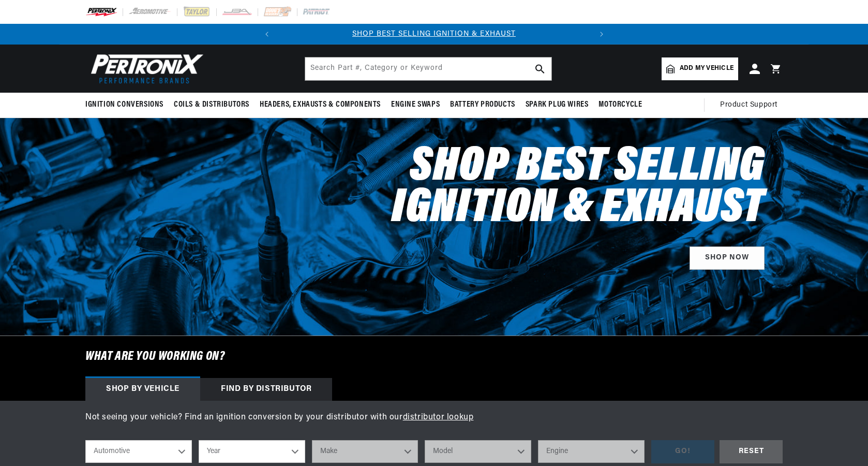  What do you see at coordinates (557, 104) in the screenshot?
I see `span: Spark Plug Wires` at bounding box center [557, 104].